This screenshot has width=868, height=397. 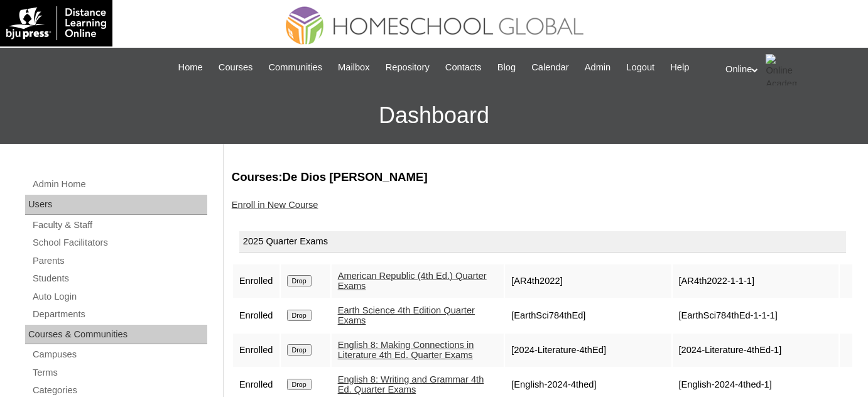 I want to click on a: Admin, so click(x=598, y=67).